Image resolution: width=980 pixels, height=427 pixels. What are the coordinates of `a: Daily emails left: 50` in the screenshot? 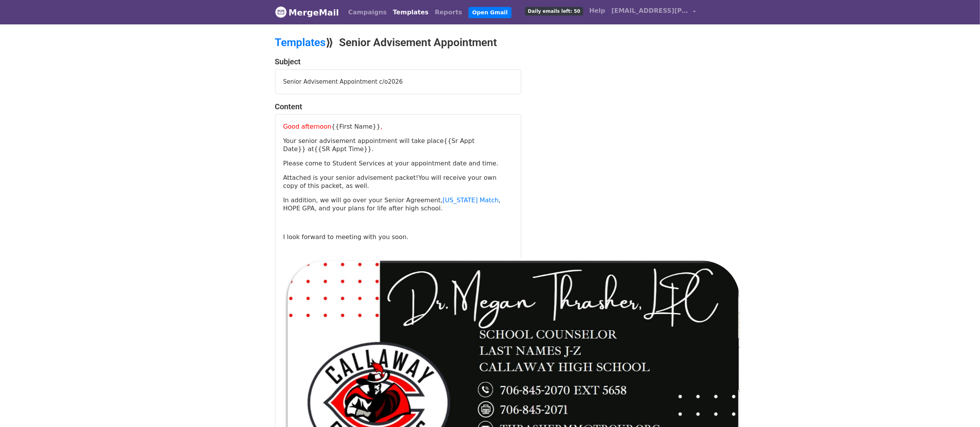 It's located at (553, 11).